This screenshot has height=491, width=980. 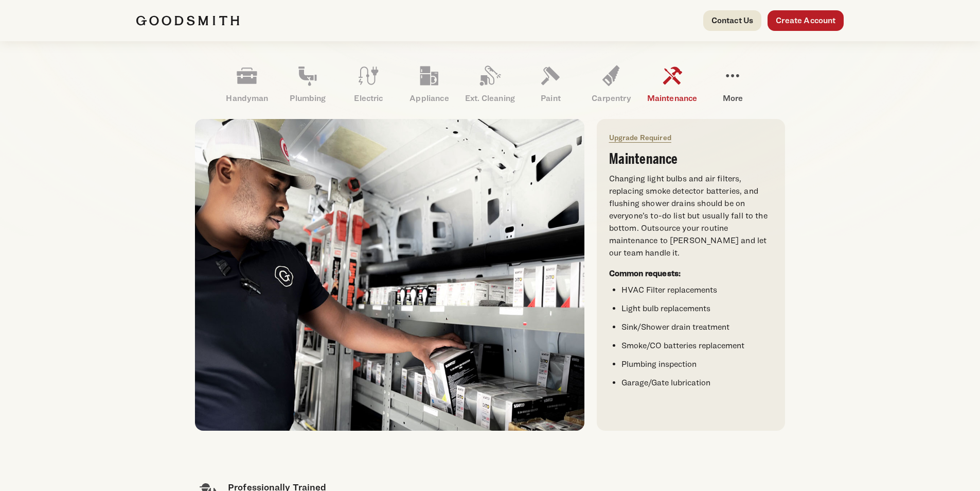 What do you see at coordinates (551, 84) in the screenshot?
I see `a: Paint` at bounding box center [551, 84].